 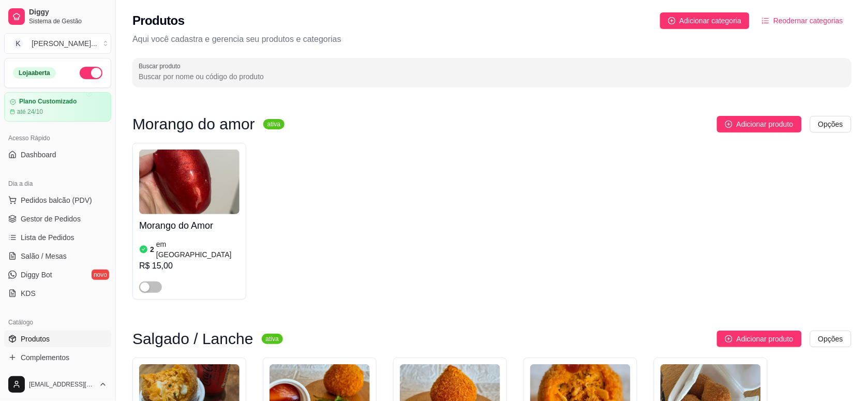 What do you see at coordinates (193, 124) in the screenshot?
I see `h3: Morango do amor` at bounding box center [193, 124].